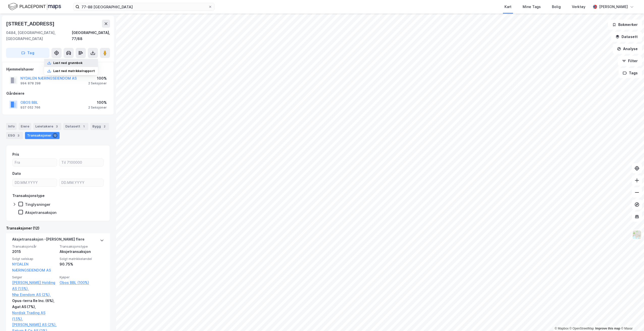  Describe the element at coordinates (84, 127) in the screenshot. I see `div: 1` at that location.